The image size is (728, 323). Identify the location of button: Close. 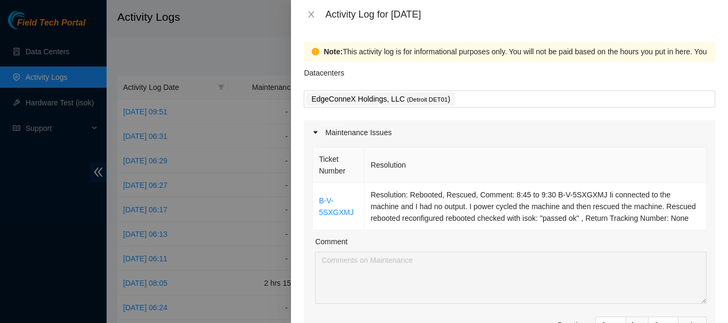
(311, 14).